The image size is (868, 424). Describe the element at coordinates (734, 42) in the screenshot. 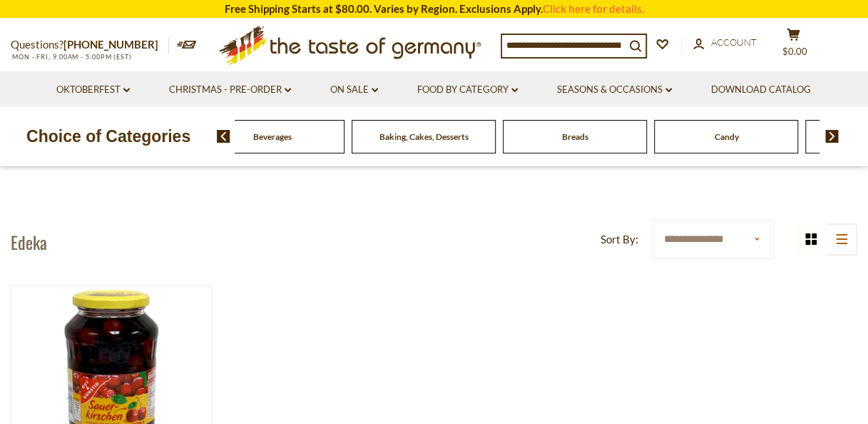

I see `span: Account` at that location.